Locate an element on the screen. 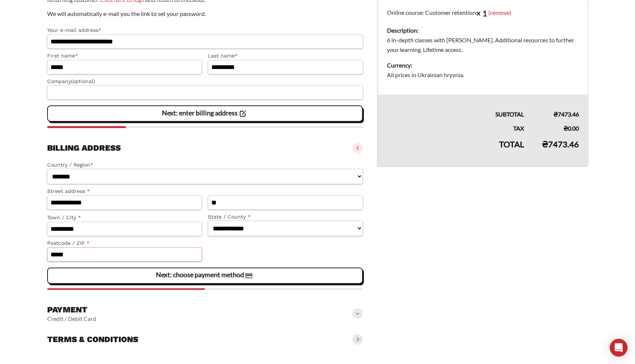 Image resolution: width=635 pixels, height=364 pixels. label: Postcode / ZIP is located at coordinates (124, 243).